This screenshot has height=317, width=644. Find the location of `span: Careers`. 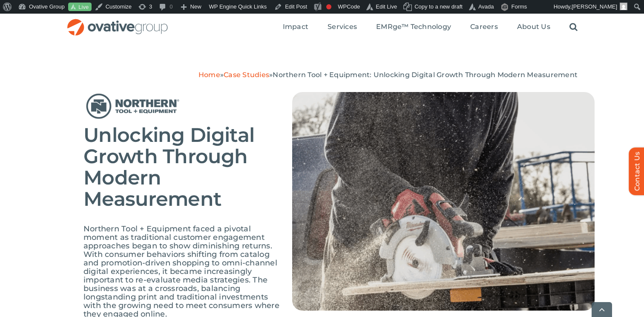

span: Careers is located at coordinates (484, 27).